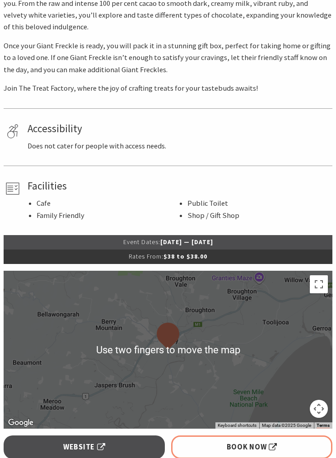 Image resolution: width=336 pixels, height=458 pixels. Describe the element at coordinates (168, 89) in the screenshot. I see `p: Join The Treat Factory, where the joy of crafting treats for your tastebuds awaits!` at that location.